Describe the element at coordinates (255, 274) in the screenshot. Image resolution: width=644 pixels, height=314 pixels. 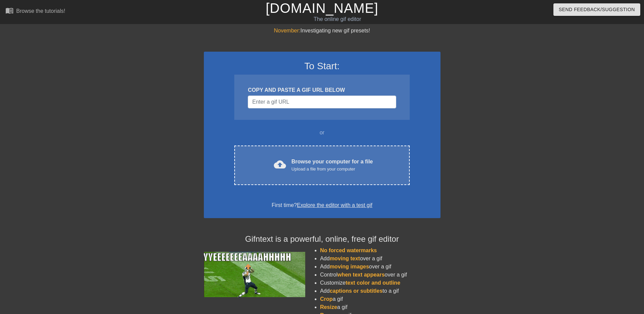
I see `img: football_small.gif` at that location.